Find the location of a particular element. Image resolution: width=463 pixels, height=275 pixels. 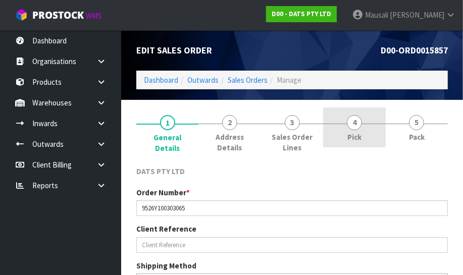

label: Client Reference is located at coordinates (166, 229).